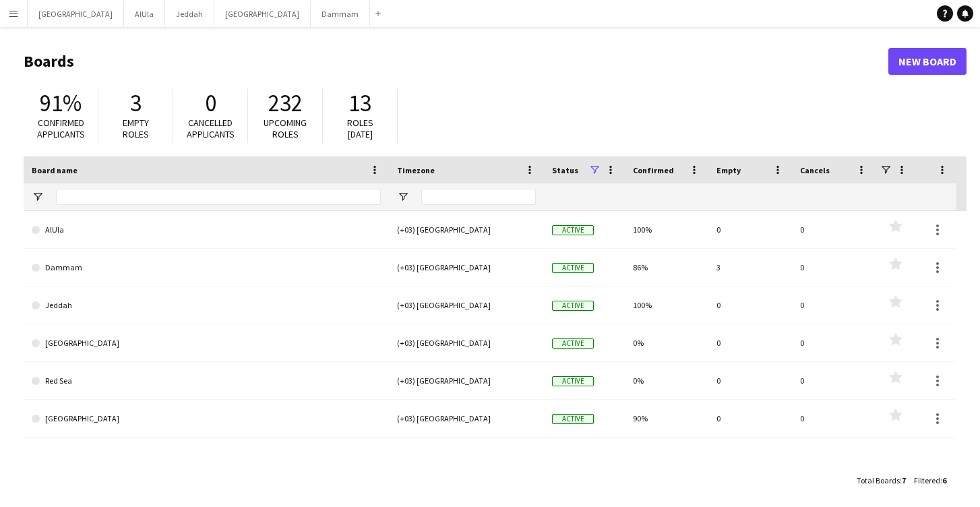 Image resolution: width=980 pixels, height=507 pixels. Describe the element at coordinates (55, 170) in the screenshot. I see `span: Board name` at that location.